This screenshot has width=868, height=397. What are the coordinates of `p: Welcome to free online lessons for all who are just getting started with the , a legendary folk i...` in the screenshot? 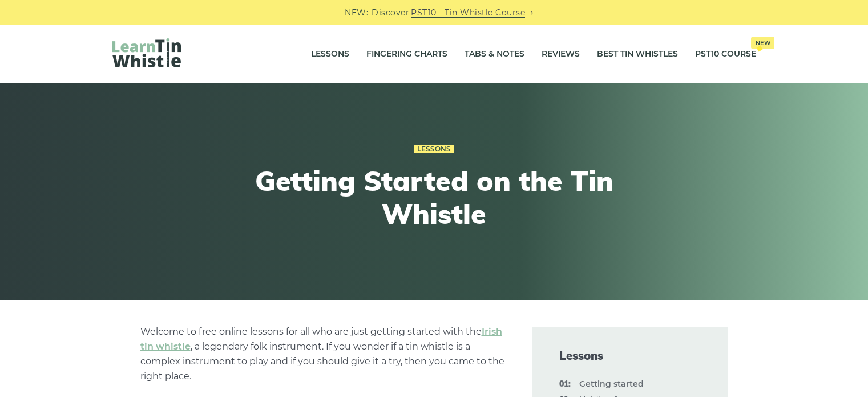 It's located at (322, 354).